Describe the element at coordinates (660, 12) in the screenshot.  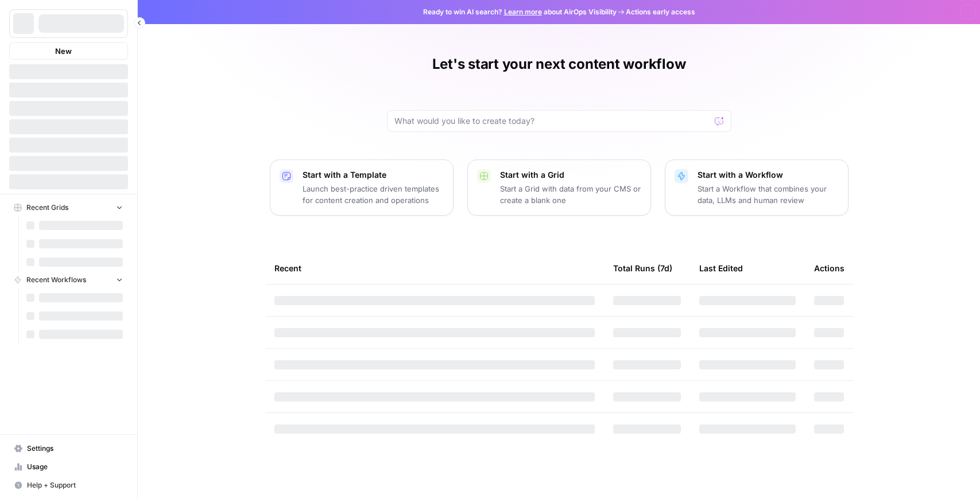
I see `span: Actions early access` at that location.